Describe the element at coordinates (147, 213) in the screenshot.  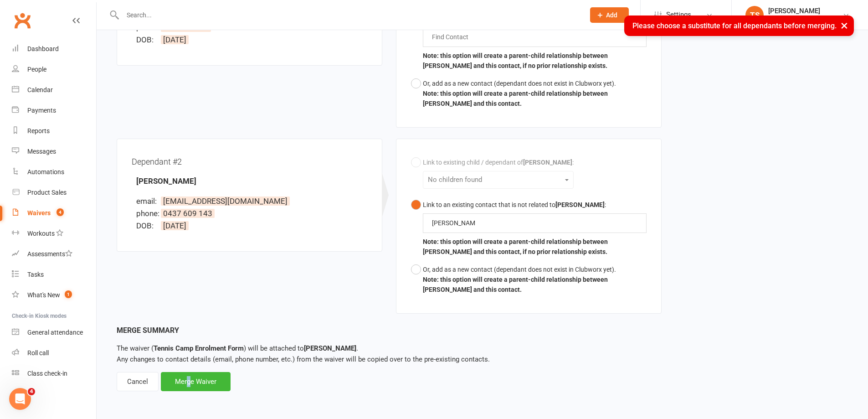
I see `div: phone:` at that location.